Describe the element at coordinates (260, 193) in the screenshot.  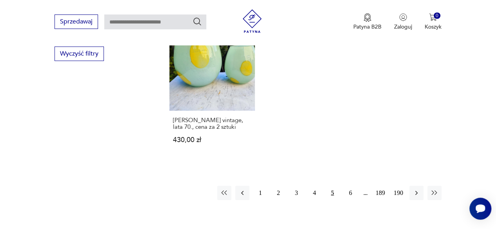
I see `button: 1` at that location.